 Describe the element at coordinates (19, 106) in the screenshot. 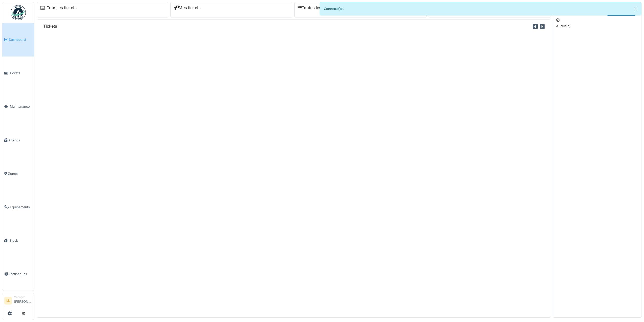

I see `a: Maintenance` at that location.